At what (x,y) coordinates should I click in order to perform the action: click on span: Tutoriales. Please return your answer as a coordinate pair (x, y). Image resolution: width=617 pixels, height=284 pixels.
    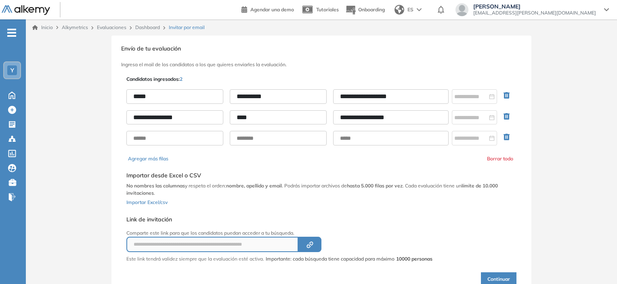
    Looking at the image, I should click on (328, 9).